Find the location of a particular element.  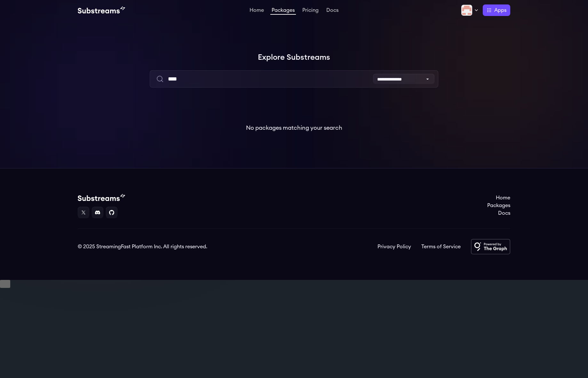

a: Privacy Policy is located at coordinates (394, 247).